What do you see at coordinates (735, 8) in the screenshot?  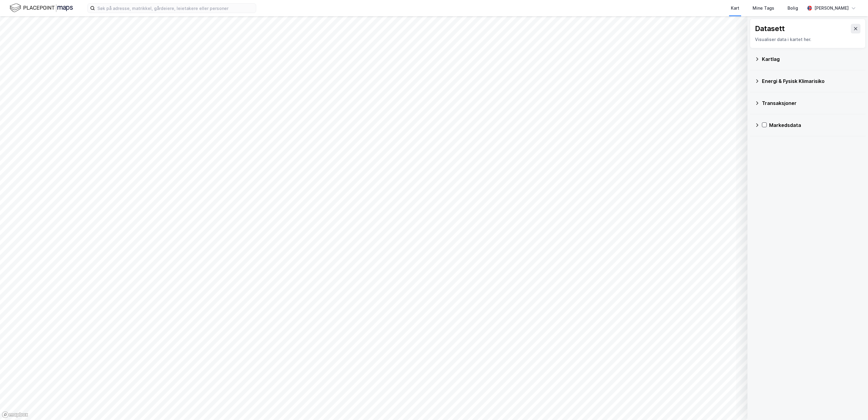 I see `div: Kart` at bounding box center [735, 8].